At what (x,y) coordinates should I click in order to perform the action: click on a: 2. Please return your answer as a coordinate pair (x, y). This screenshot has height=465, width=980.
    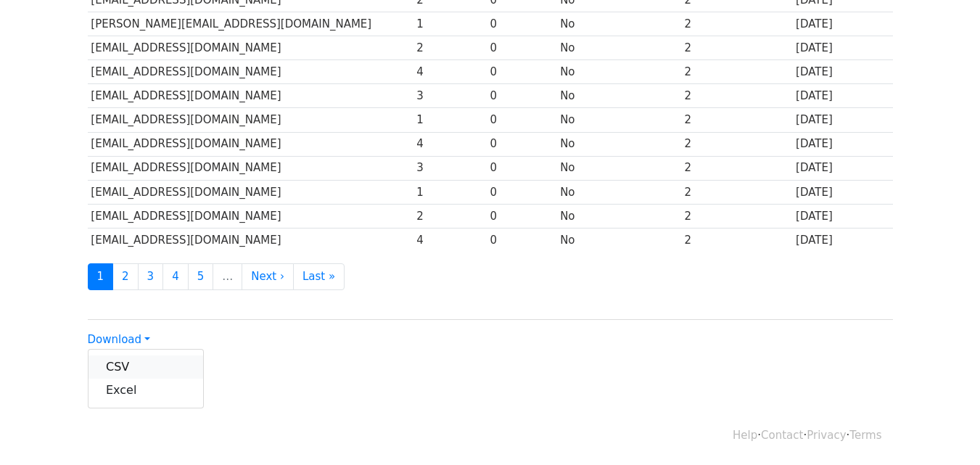
    Looking at the image, I should click on (126, 276).